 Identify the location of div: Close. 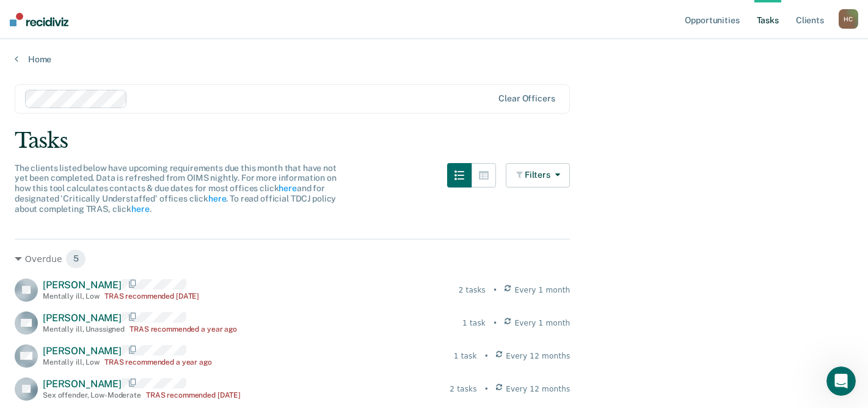
(221, 31).